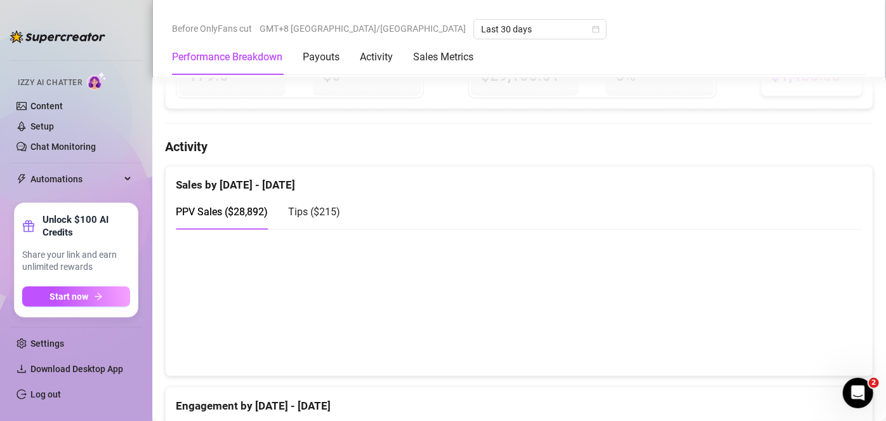 The image size is (886, 421). I want to click on span: gift, so click(29, 226).